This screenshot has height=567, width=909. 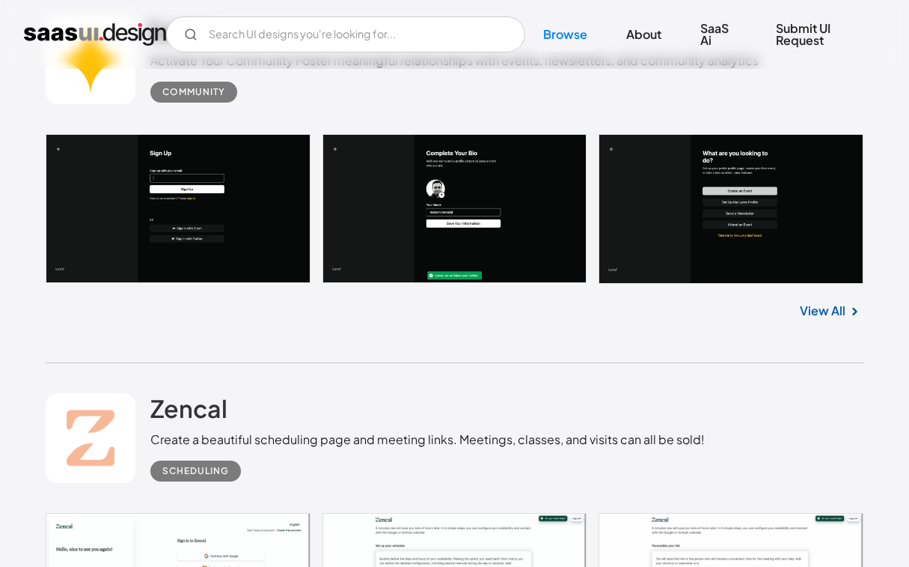 I want to click on h2: Zencal, so click(x=189, y=408).